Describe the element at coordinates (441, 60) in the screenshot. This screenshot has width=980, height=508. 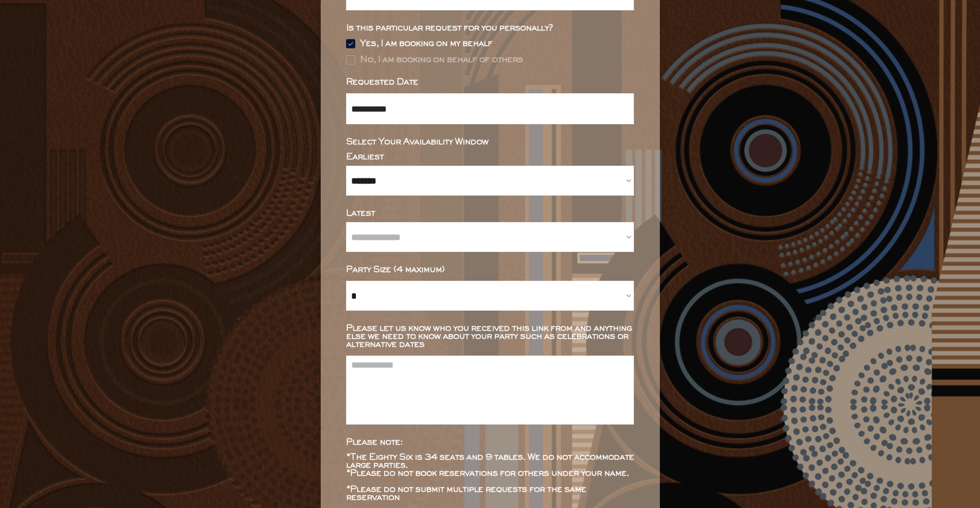
I see `div: No, I am booking on behalf of others` at that location.